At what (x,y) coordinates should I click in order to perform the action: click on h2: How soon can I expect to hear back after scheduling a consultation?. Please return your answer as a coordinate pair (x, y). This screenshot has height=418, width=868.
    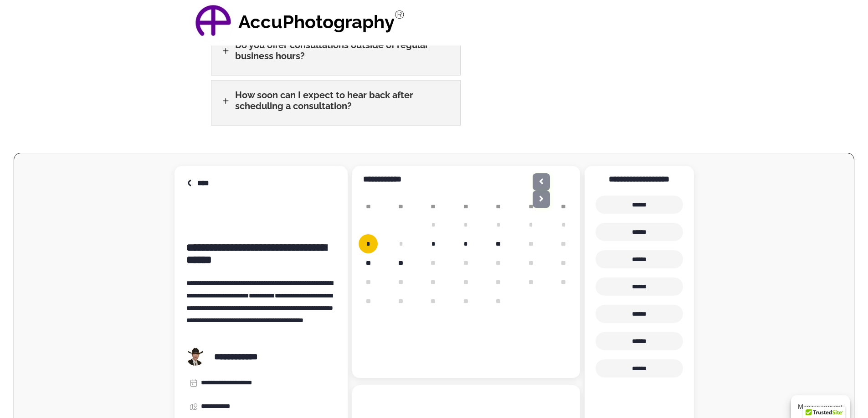
    Looking at the image, I should click on (343, 101).